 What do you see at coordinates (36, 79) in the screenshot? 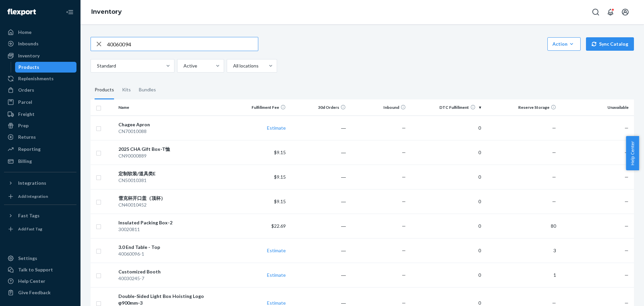
I see `div: Replenishments` at bounding box center [36, 79].